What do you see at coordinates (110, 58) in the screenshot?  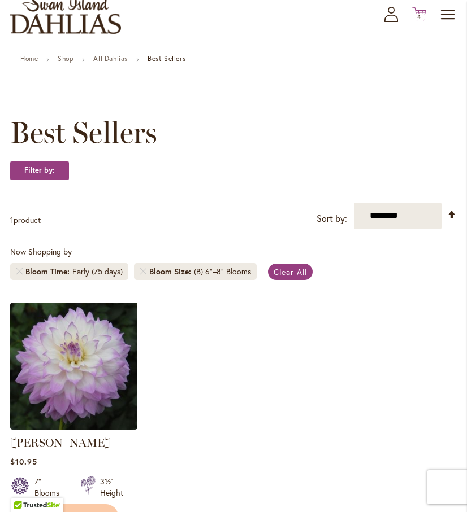 I see `a: All Dahlias` at bounding box center [110, 58].